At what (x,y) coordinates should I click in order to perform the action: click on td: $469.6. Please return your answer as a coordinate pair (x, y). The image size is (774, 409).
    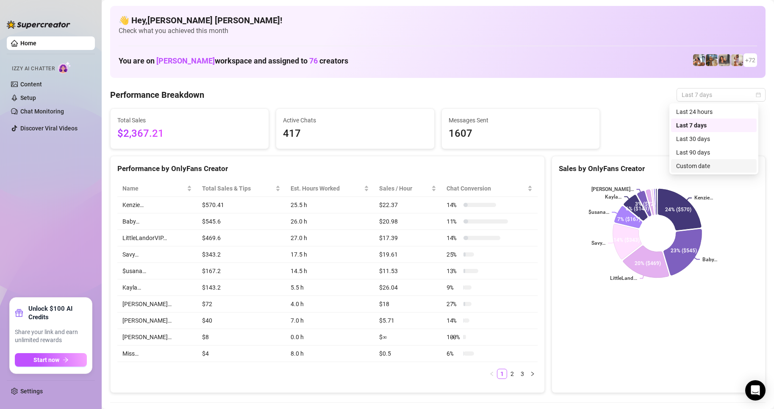
    Looking at the image, I should click on (241, 238).